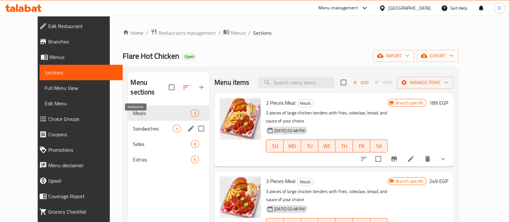  I want to click on button: MO, so click(292, 146).